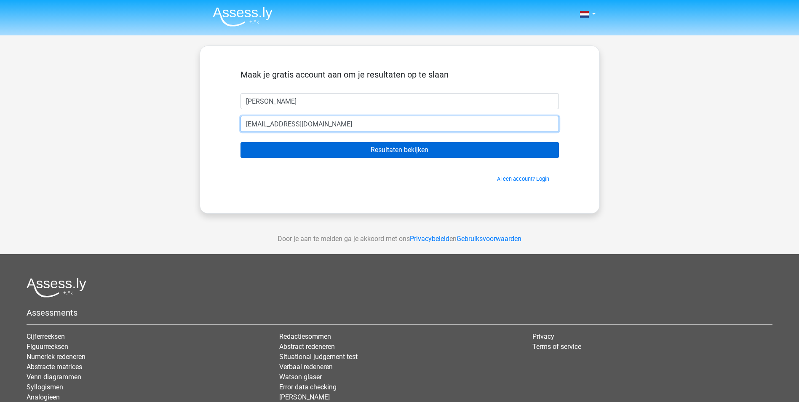 This screenshot has width=799, height=402. What do you see at coordinates (305, 336) in the screenshot?
I see `a: Redactiesommen` at bounding box center [305, 336].